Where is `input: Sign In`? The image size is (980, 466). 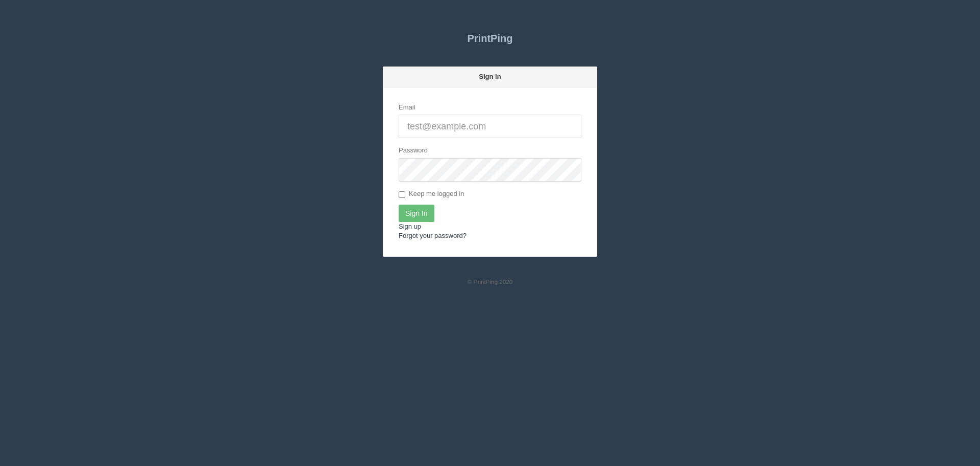
input: Sign In is located at coordinates (417, 213).